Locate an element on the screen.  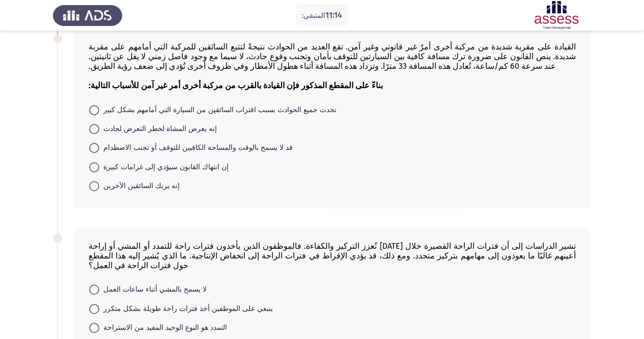
font: القيادة على مقربة شديدة من مركبة أخرى أمرٌ غير قانوني وغير آمن. تقع العديد من الحوادث نتيجةً لتتب... is located at coordinates (332, 56).